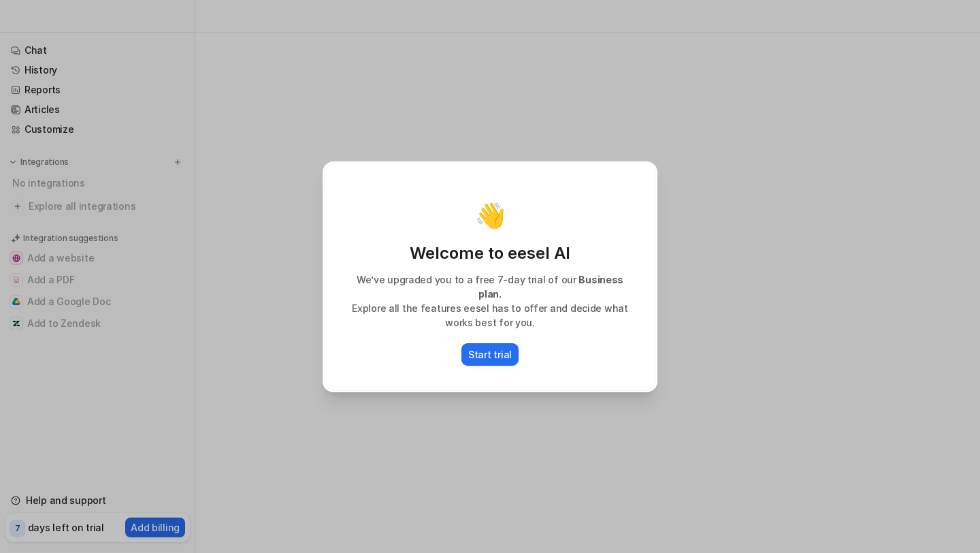 This screenshot has height=553, width=980. What do you see at coordinates (490, 287) in the screenshot?
I see `p: We’ve upgraded you to a free 7-day trial of our` at bounding box center [490, 287].